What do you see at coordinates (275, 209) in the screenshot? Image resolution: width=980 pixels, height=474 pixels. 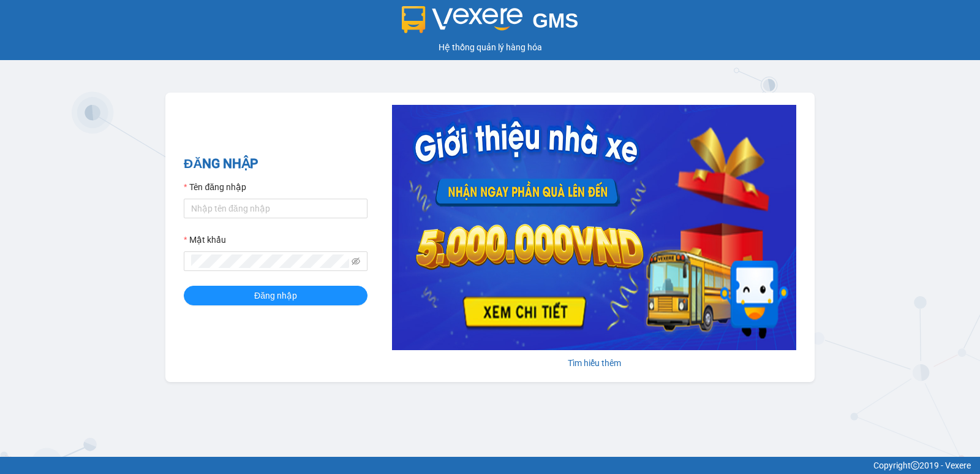 I see `input: Tên đăng nhập` at bounding box center [275, 209].